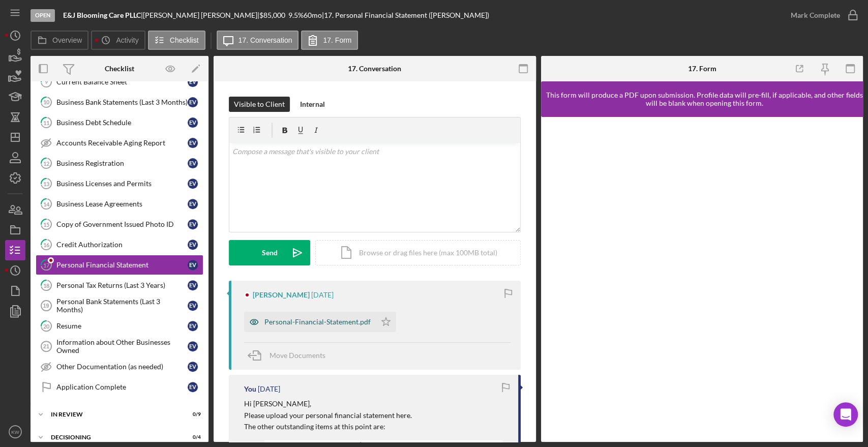 This screenshot has width=868, height=447. I want to click on button: Move Documents, so click(290, 355).